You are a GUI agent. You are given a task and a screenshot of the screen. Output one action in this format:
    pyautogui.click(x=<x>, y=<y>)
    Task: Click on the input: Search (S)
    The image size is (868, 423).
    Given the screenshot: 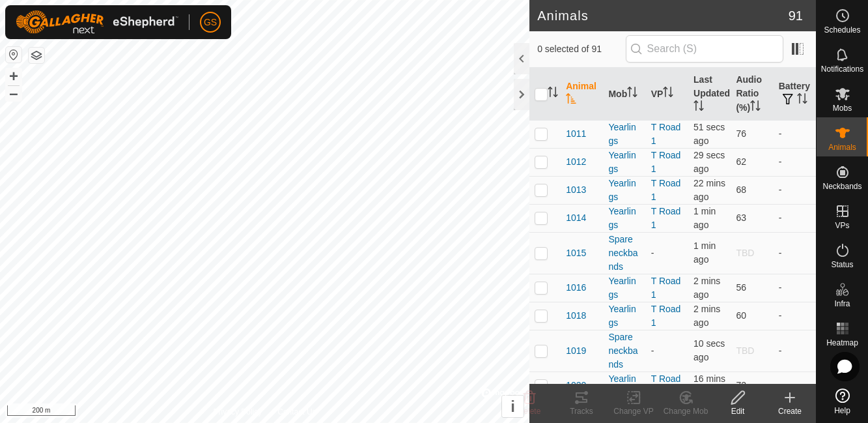 What is the action you would take?
    pyautogui.click(x=705, y=49)
    